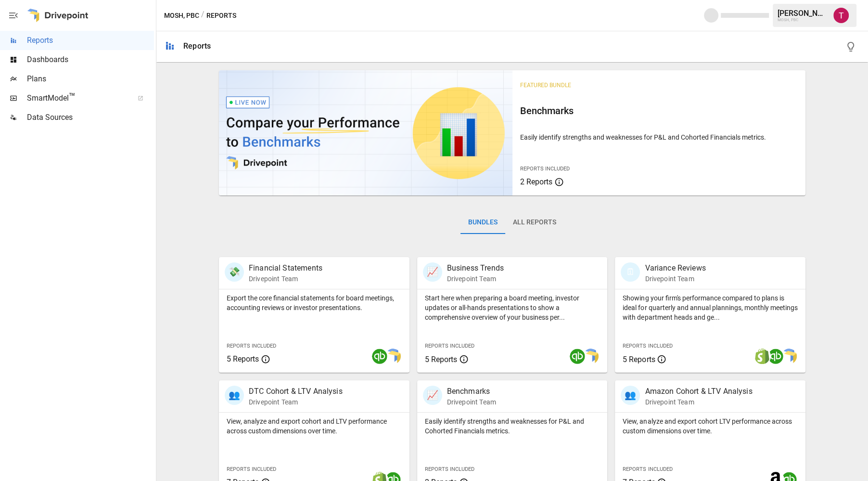  I want to click on span: Plans, so click(90, 79).